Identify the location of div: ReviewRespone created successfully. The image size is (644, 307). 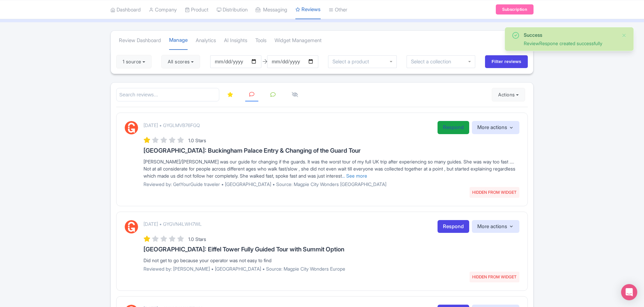
(570, 43).